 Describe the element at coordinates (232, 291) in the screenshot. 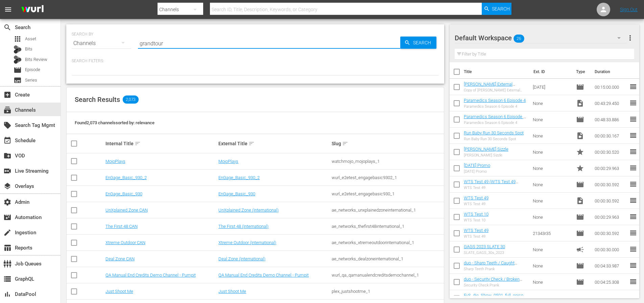

I see `a: Just Shoot Me` at that location.